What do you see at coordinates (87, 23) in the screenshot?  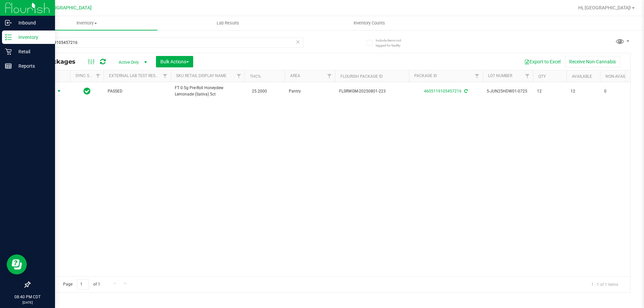 I see `span: Inventory` at bounding box center [87, 23].